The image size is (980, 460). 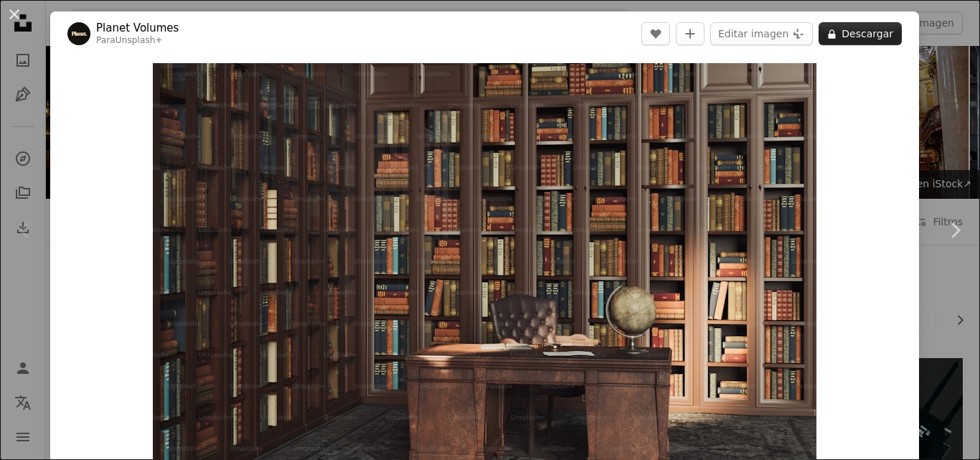 What do you see at coordinates (955, 230) in the screenshot?
I see `a: Siguiente` at bounding box center [955, 230].